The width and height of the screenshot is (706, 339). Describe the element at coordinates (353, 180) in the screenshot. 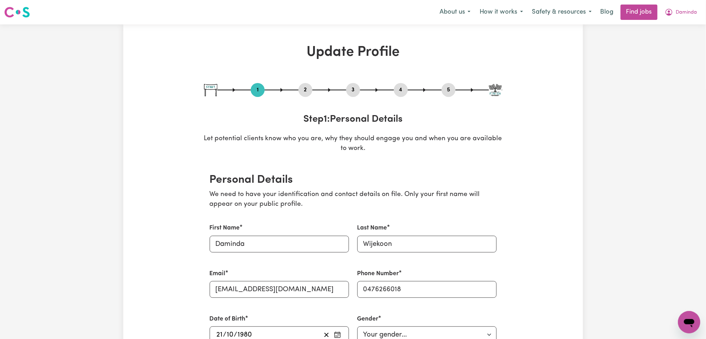

I see `h2: Personal Details` at that location.